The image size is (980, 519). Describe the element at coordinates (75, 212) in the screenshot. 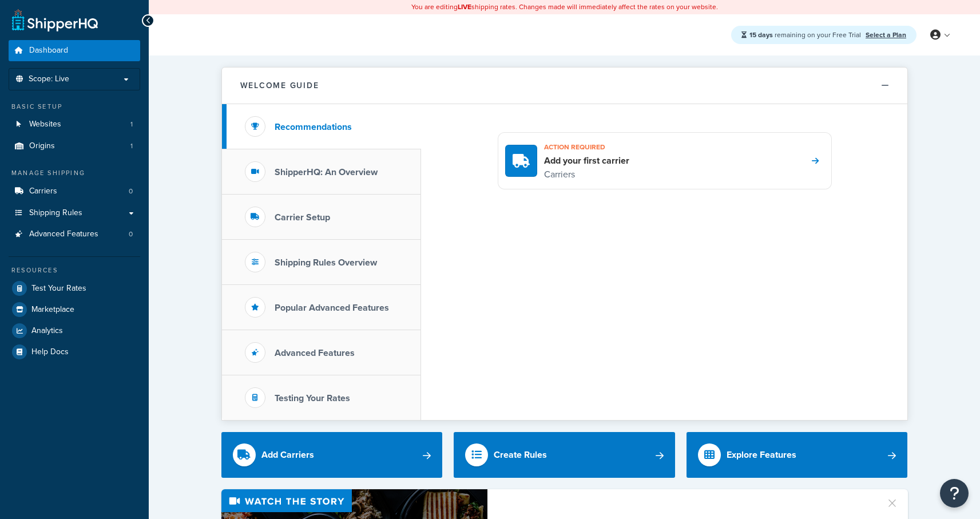

I see `a: Shipping Rules` at that location.